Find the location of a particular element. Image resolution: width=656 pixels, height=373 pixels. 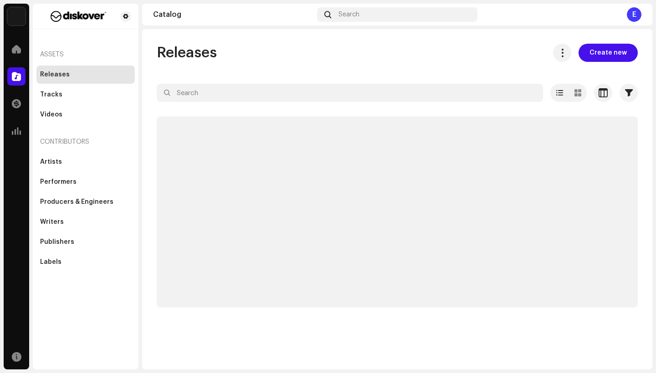

div: Writers is located at coordinates (52, 222).